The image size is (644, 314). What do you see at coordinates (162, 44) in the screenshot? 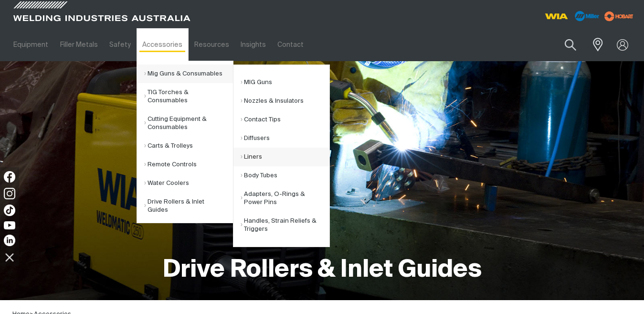
I see `a: Accessories` at bounding box center [162, 44].